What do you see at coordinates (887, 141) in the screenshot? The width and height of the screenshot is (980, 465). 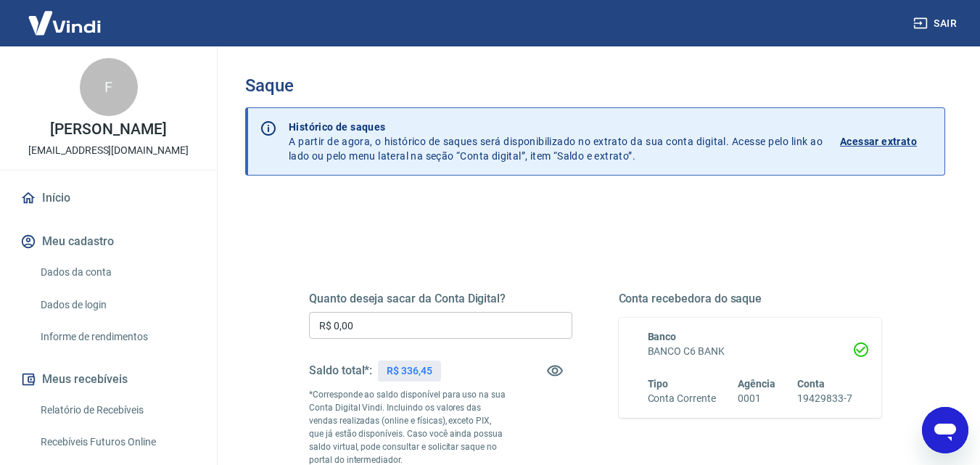 I see `a: Acessar extrato` at bounding box center [887, 141].